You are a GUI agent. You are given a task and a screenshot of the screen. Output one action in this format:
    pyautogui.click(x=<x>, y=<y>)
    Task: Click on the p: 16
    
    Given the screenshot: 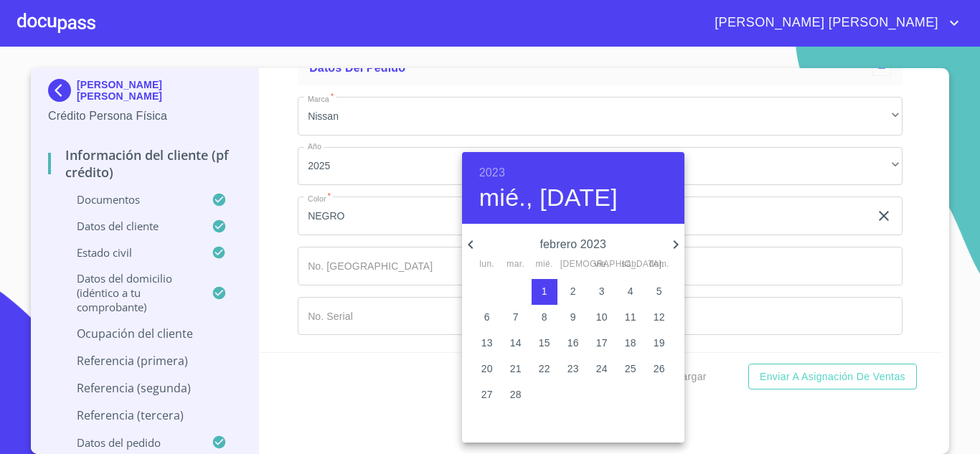 What is the action you would take?
    pyautogui.click(x=573, y=342)
    